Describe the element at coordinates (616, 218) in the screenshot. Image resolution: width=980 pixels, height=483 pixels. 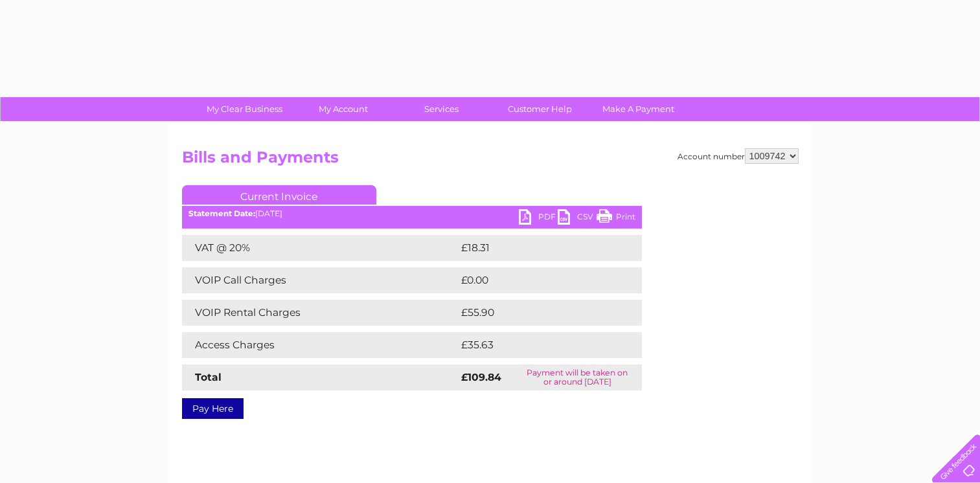
I see `a: Print` at that location.